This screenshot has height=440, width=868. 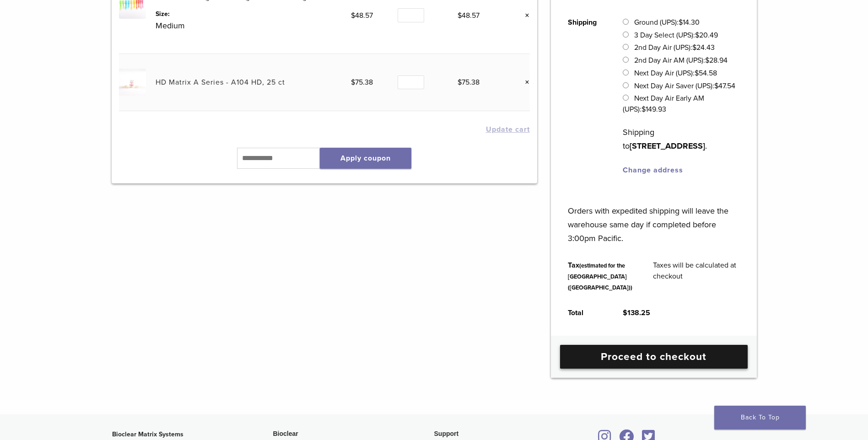 I want to click on bdi: 20.49, so click(x=706, y=35).